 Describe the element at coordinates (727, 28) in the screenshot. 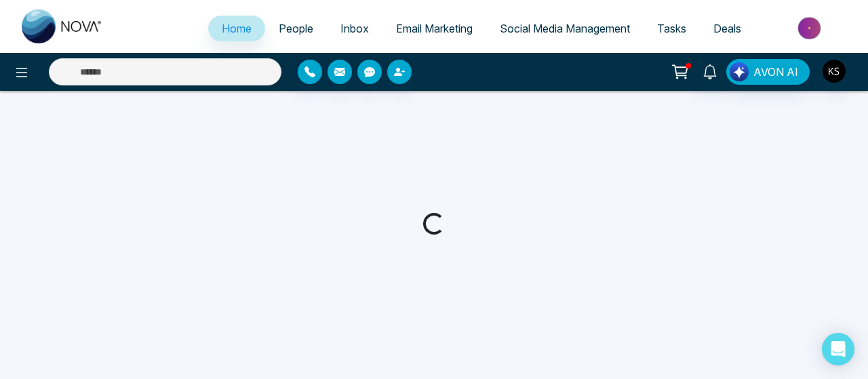

I see `span: Deals` at that location.